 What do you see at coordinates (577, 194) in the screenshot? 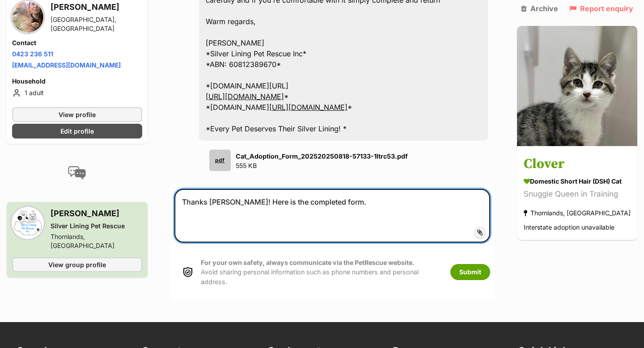
I see `div: Snuggle Queen in Training` at bounding box center [577, 194].